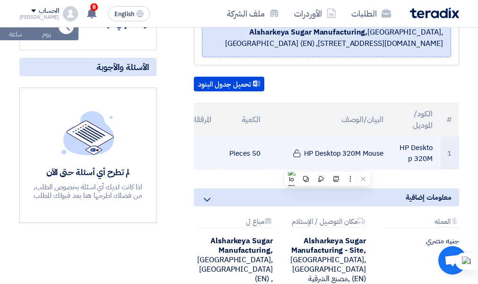 This screenshot has width=478, height=284. I want to click on a: ملف الشركة, so click(253, 13).